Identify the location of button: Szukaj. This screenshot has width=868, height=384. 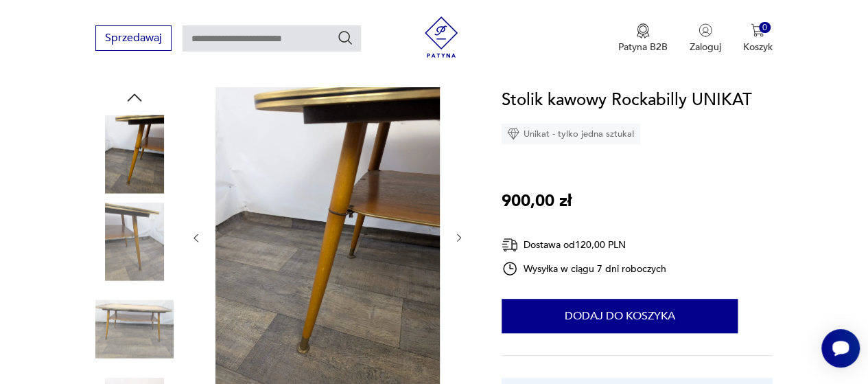
(345, 37).